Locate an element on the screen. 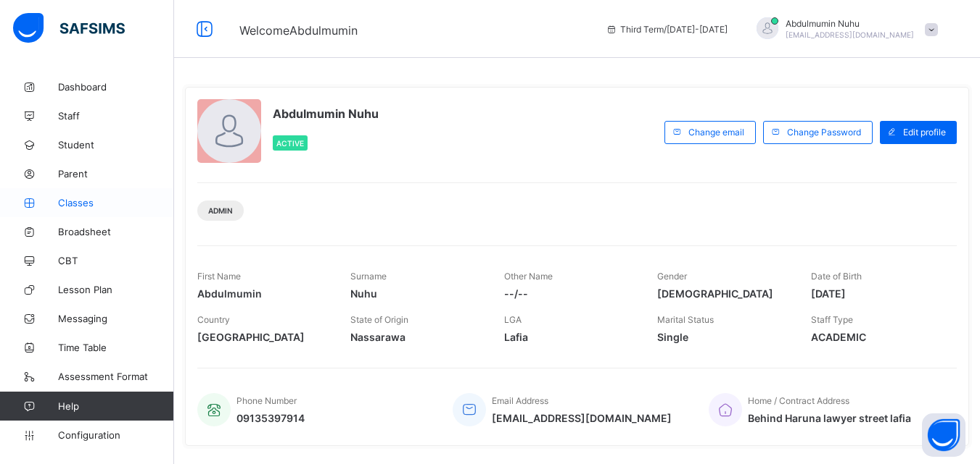  span: Email Address is located at coordinates (520, 401).